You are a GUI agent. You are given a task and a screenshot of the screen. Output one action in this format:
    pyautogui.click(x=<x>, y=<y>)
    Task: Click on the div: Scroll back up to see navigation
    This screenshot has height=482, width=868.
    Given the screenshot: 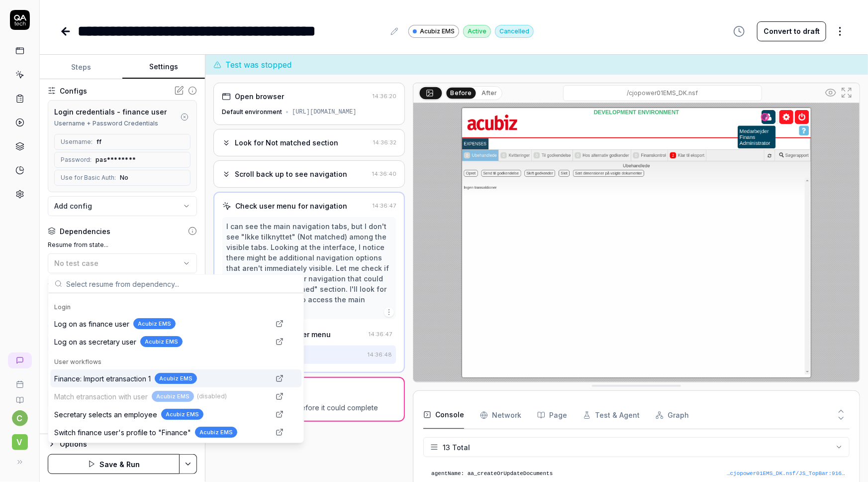 What is the action you would take?
    pyautogui.click(x=291, y=174)
    